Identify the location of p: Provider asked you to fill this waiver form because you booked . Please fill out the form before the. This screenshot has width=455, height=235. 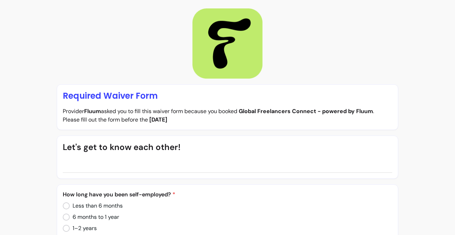
(228, 115).